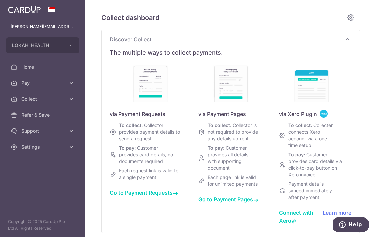 This screenshot has height=237, width=376. Describe the element at coordinates (150, 114) in the screenshot. I see `div: via Payment Requests` at that location.